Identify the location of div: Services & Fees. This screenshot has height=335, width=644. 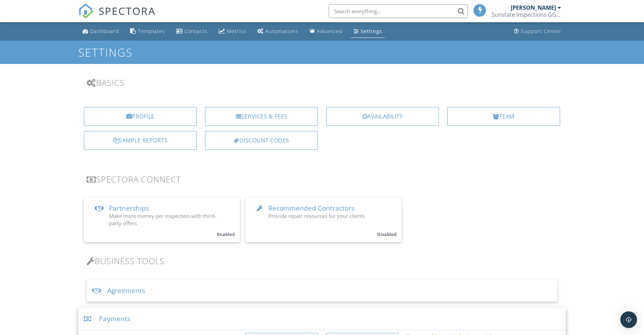
(261, 116).